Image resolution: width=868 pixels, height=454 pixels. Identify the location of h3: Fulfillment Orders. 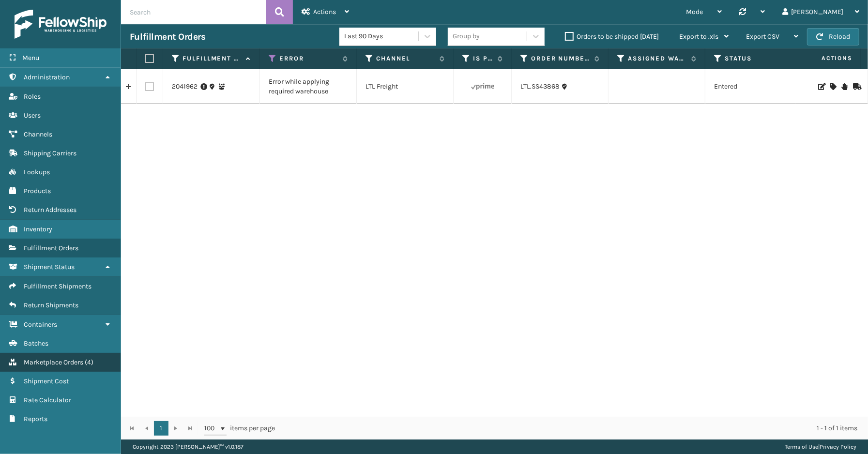
(168, 37).